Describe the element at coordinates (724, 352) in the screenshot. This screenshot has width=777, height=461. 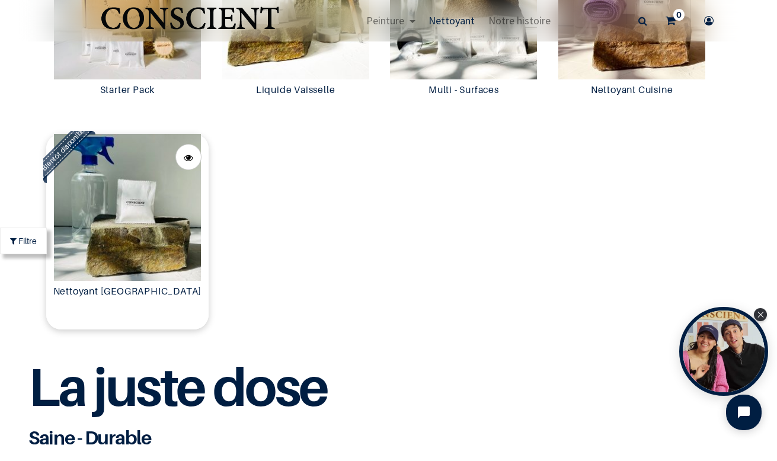
I see `div: Tolstoy bubble widget` at that location.